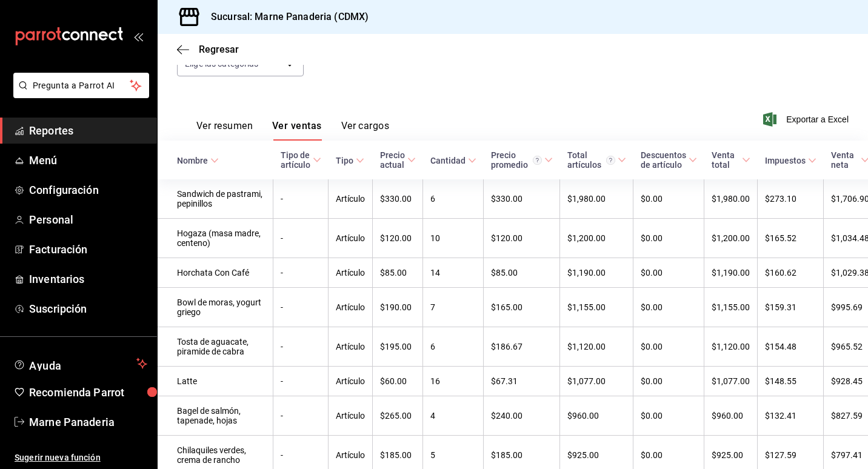 The width and height of the screenshot is (868, 469). What do you see at coordinates (807, 120) in the screenshot?
I see `span: Exportar a Excel` at bounding box center [807, 120].